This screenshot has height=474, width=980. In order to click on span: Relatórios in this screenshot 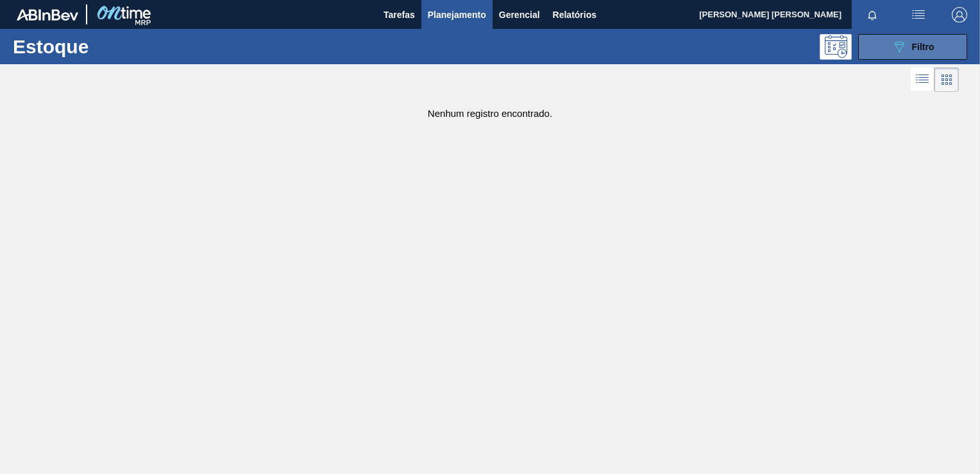, I will do `click(575, 15)`.